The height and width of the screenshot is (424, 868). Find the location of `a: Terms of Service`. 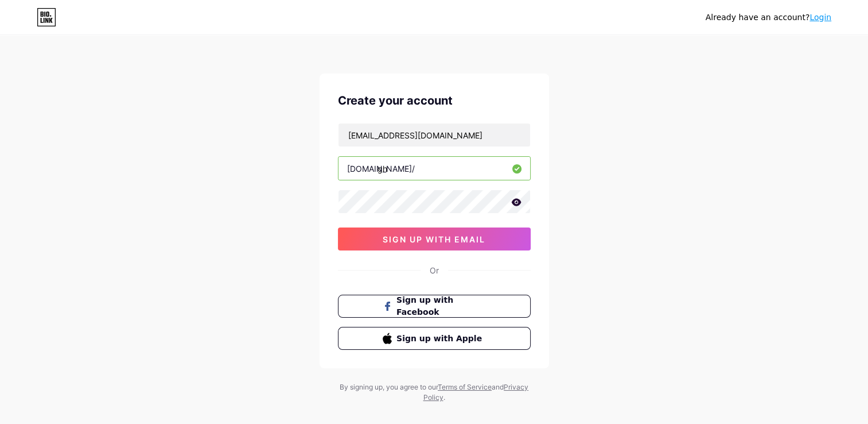

a: Terms of Service is located at coordinates (465, 387).